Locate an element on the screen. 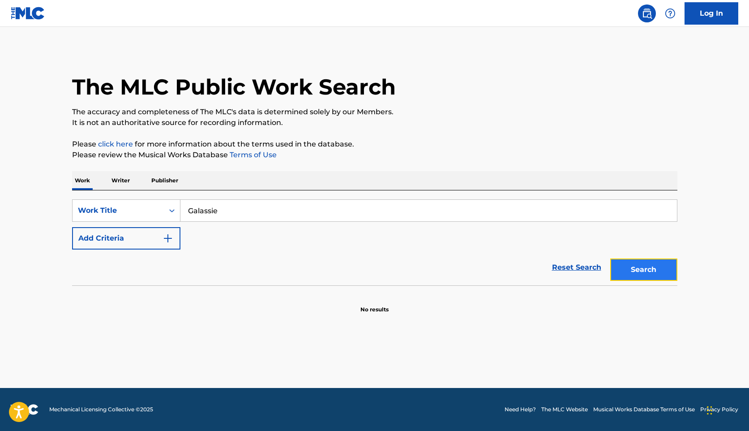 The image size is (749, 431). span: Mechanical Licensing Collective © 2025 is located at coordinates (101, 409).